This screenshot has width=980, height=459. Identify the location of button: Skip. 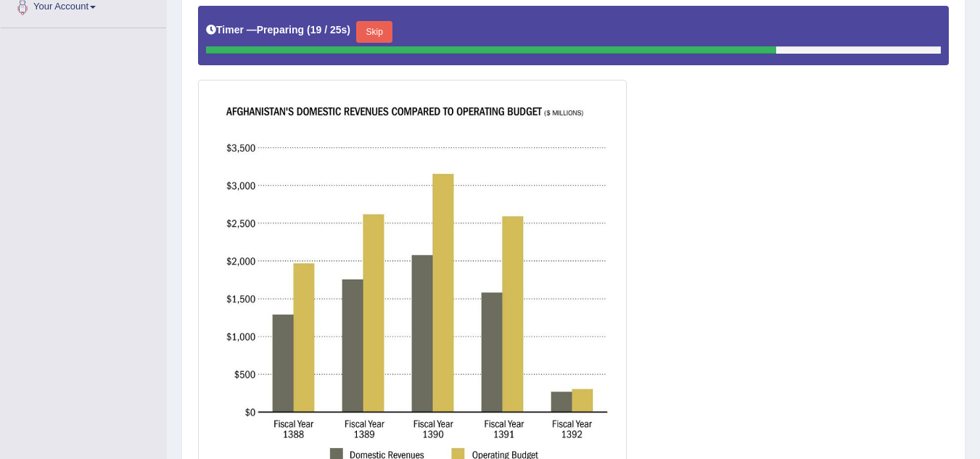
(375, 32).